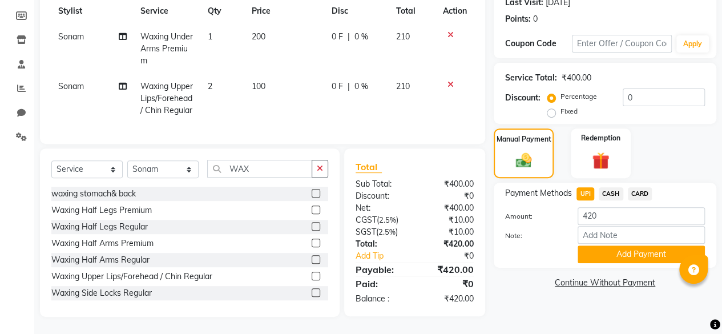 The image size is (722, 334). Describe the element at coordinates (535, 19) in the screenshot. I see `div: 0` at that location.